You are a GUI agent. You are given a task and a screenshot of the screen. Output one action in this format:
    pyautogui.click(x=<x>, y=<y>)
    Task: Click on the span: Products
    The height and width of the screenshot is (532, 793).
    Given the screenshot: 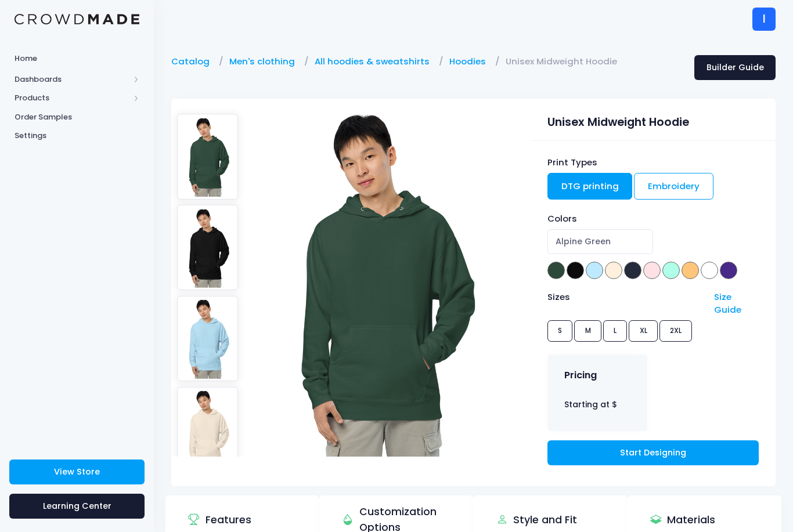 What is the action you would take?
    pyautogui.click(x=72, y=98)
    